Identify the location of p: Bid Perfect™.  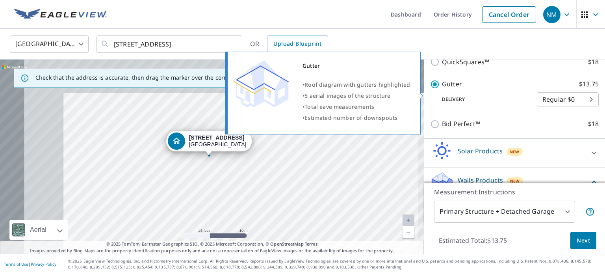
(461, 124).